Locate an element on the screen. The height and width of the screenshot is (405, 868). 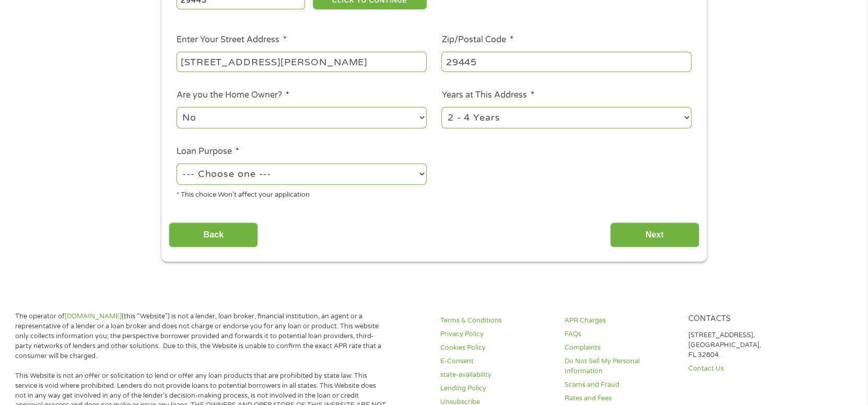
a: Contact Us is located at coordinates (743, 368).